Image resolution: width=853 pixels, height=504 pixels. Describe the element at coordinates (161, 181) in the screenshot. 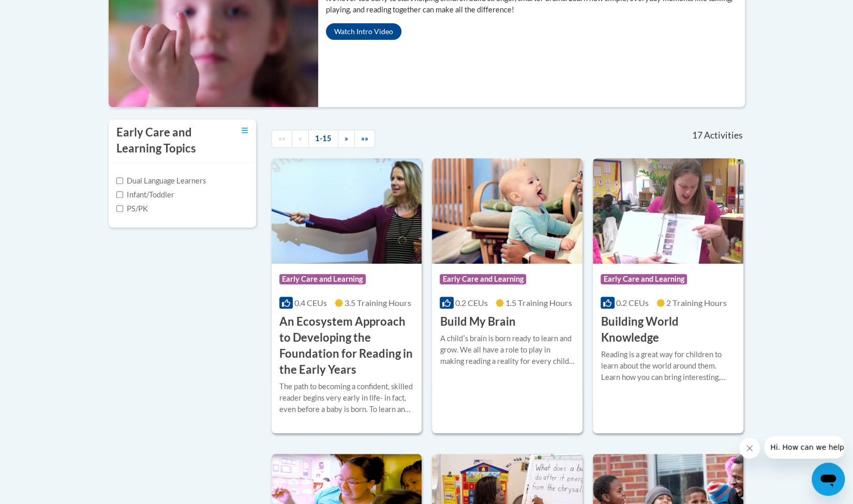

I see `label: Dual Language Learners` at that location.